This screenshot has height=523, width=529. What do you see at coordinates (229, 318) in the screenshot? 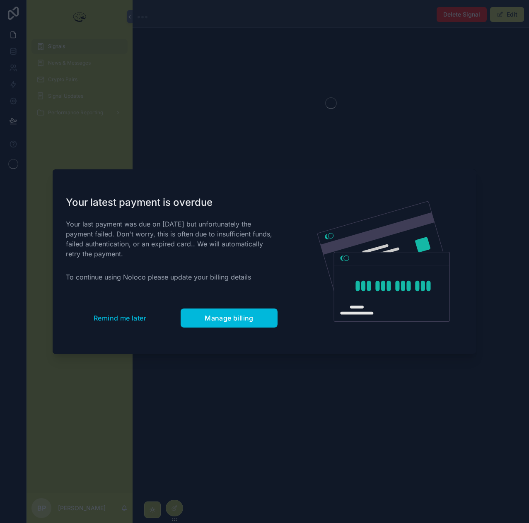
I see `button: Manage billing` at bounding box center [229, 318].